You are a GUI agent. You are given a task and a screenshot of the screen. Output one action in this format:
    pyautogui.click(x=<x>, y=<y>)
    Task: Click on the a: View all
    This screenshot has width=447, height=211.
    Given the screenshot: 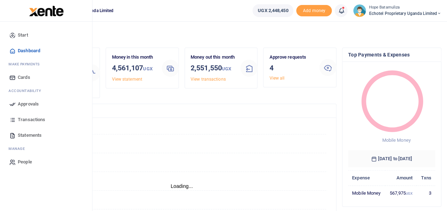 What is the action you would take?
    pyautogui.click(x=277, y=78)
    